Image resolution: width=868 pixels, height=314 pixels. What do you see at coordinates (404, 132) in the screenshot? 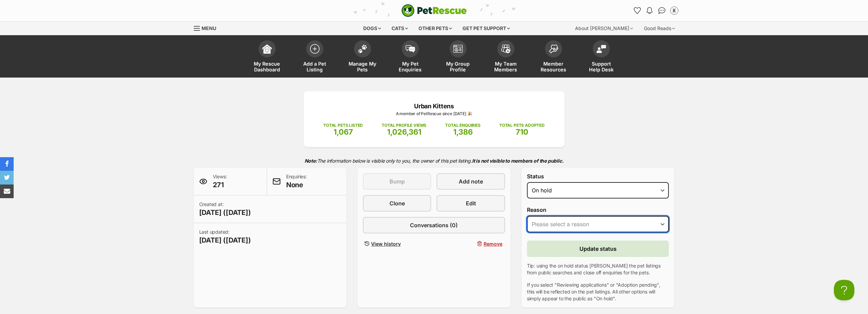
I see `span: 1,026,361` at bounding box center [404, 132].